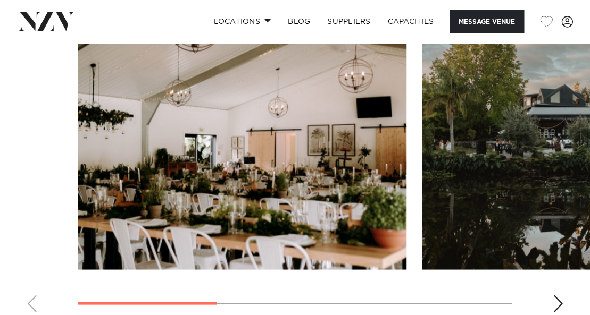  What do you see at coordinates (242, 149) in the screenshot?
I see `swiper-slide: 1 / 4` at bounding box center [242, 149].